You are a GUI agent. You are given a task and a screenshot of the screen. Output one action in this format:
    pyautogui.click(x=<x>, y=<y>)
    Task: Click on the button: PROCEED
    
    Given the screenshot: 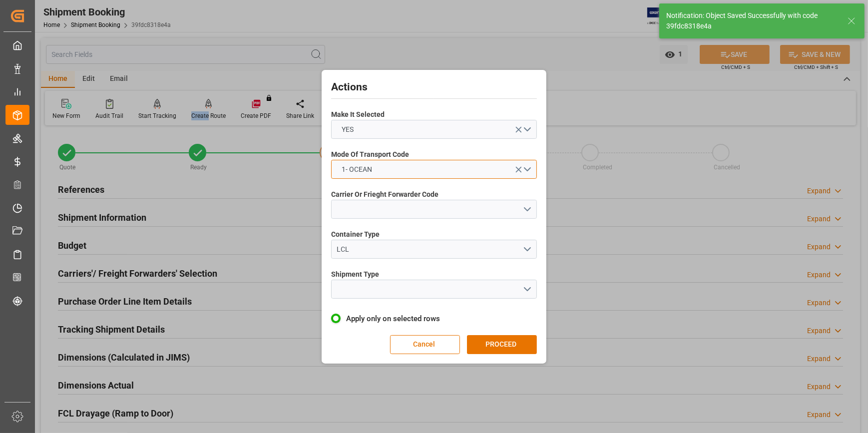 What is the action you would take?
    pyautogui.click(x=501, y=344)
    